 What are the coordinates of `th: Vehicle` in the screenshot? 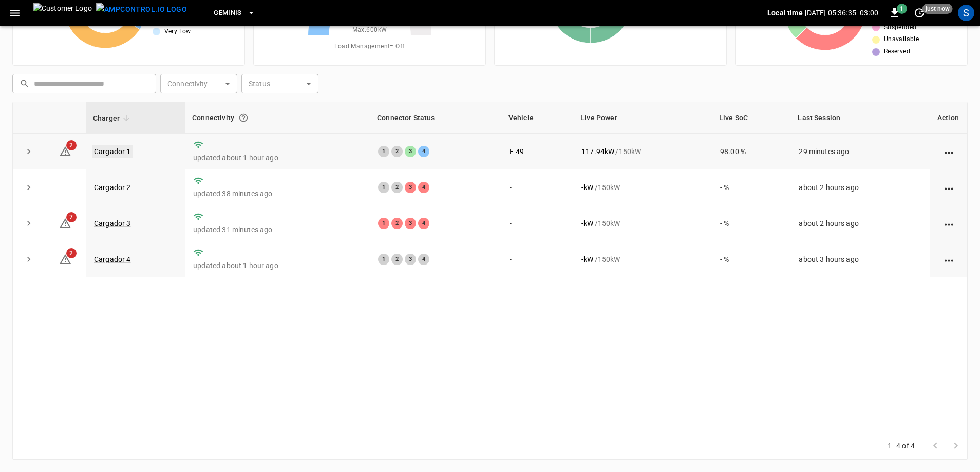 It's located at (538, 118).